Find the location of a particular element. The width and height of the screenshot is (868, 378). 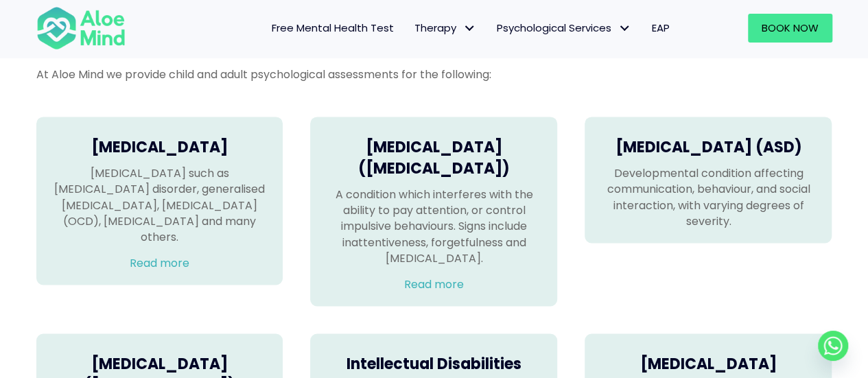

span: Psychological Services is located at coordinates (564, 27).